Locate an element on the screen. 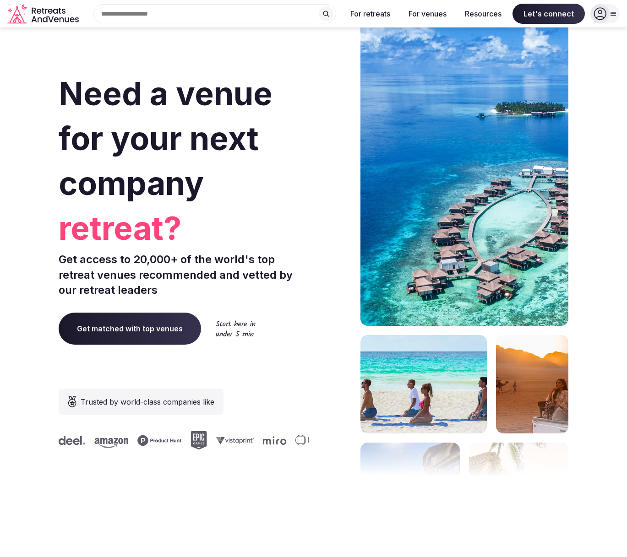 This screenshot has height=557, width=627. span: Need a venue for your next company is located at coordinates (165, 138).